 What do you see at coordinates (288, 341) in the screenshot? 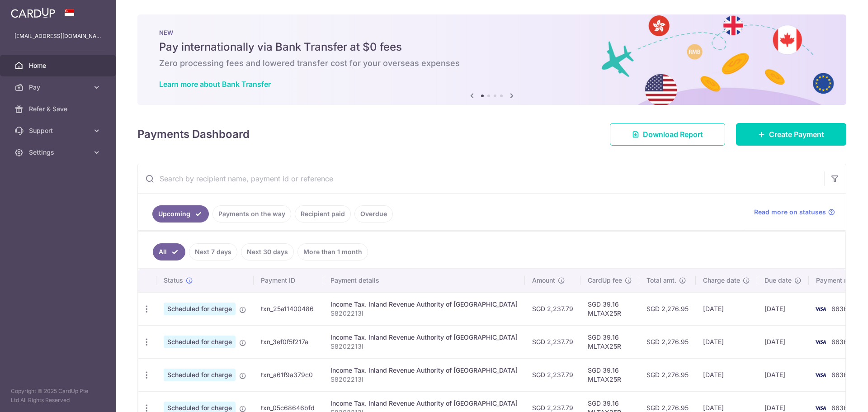
I see `td: txn_3ef0f5f217a` at bounding box center [288, 341].